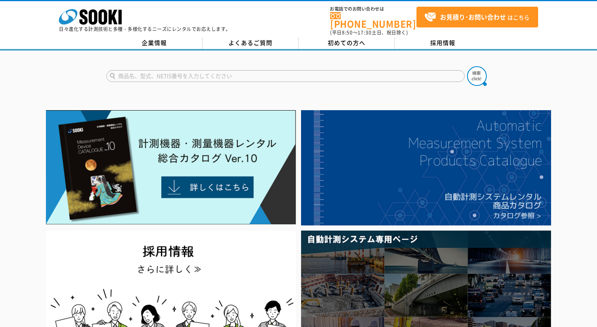 This screenshot has height=327, width=597. I want to click on span: 17:30, so click(365, 33).